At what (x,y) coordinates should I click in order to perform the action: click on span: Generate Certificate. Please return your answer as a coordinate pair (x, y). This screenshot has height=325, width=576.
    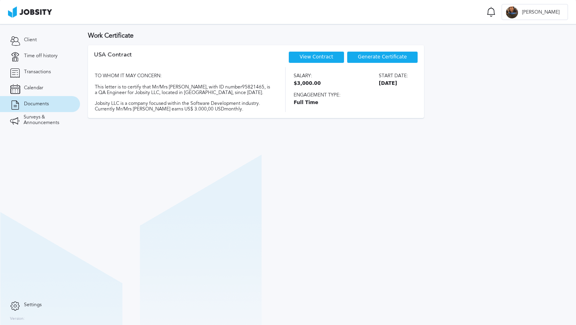
    Looking at the image, I should click on (383, 57).